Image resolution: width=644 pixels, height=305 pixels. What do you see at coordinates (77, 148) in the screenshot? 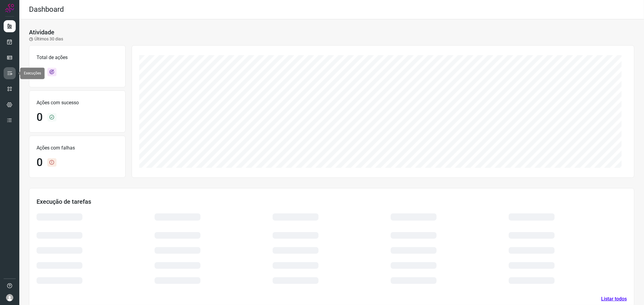
I see `p: Ações com falhas` at bounding box center [77, 148].